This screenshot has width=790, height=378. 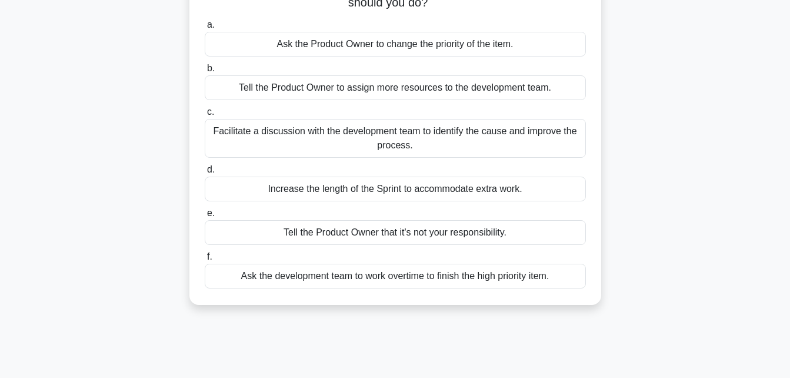 I want to click on div: Ask the Product Owner to change the priority of the item., so click(x=395, y=44).